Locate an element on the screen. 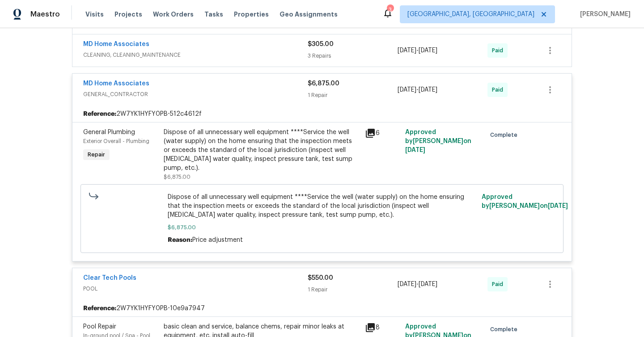 This screenshot has width=644, height=337. span: $305.00 is located at coordinates (321, 44).